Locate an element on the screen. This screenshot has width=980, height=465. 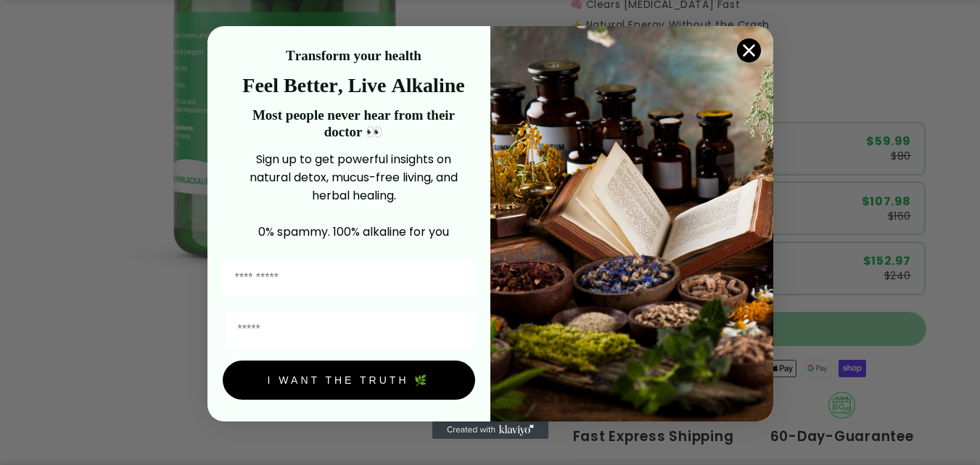
a: Created with Klaviyo - opens in a new tab is located at coordinates (491, 431).